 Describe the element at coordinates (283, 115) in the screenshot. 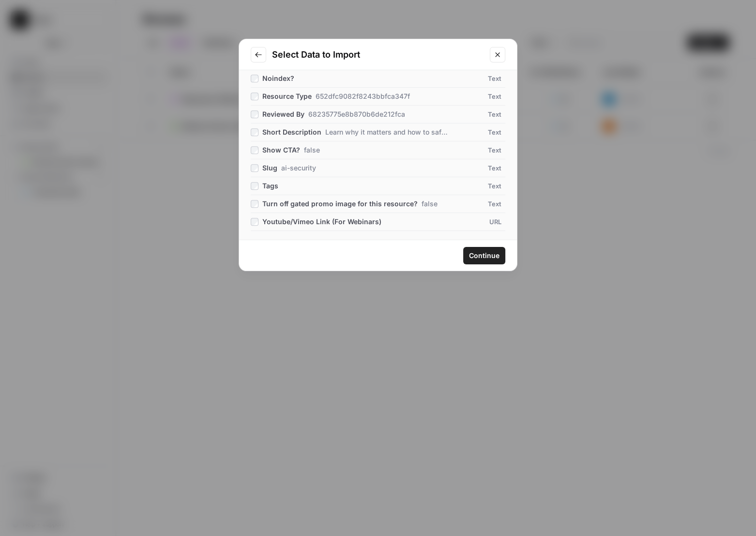

I see `span: Reviewed By` at that location.